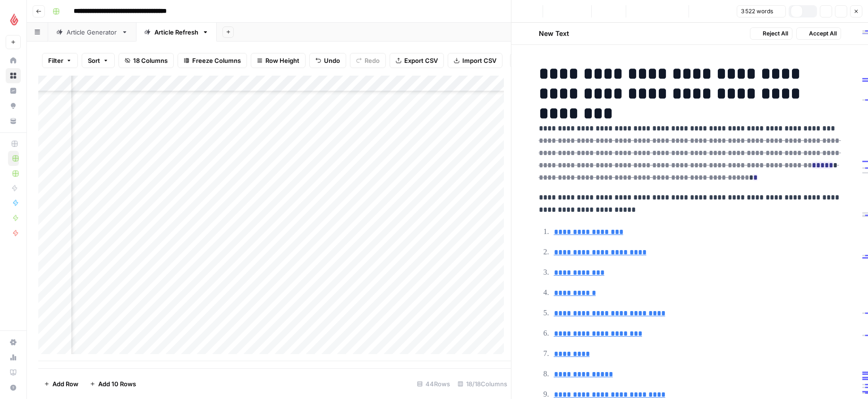 The width and height of the screenshot is (868, 399). Describe the element at coordinates (146, 60) in the screenshot. I see `button: 18 Columns` at that location.